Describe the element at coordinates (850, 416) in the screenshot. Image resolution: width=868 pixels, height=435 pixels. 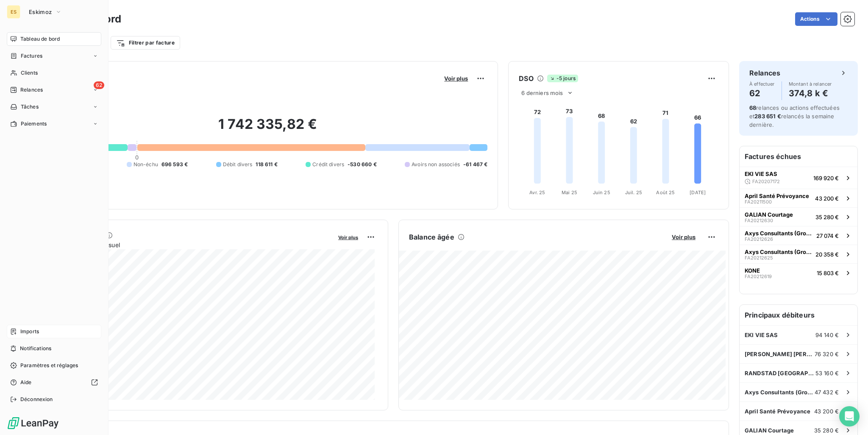
I see `div: Open Intercom Messenger` at that location.